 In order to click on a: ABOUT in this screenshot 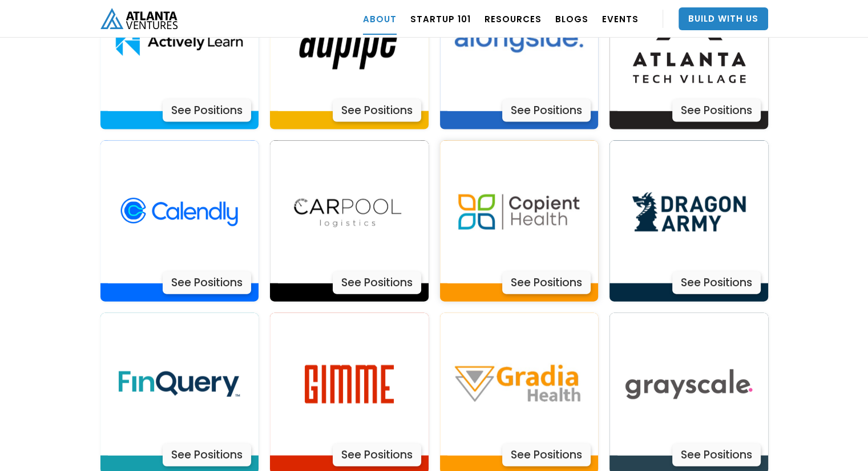, I will do `click(380, 19)`.